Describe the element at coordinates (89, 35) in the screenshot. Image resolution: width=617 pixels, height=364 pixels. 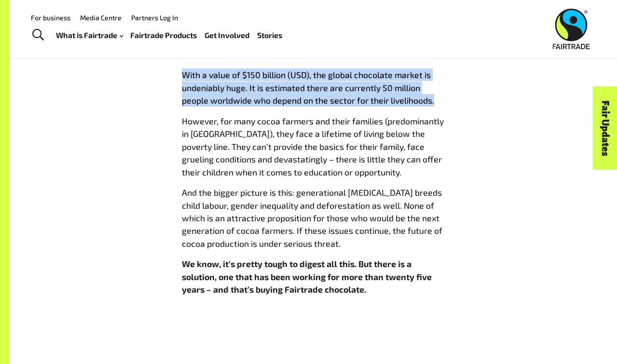
I see `a: What is Fairtrade` at that location.